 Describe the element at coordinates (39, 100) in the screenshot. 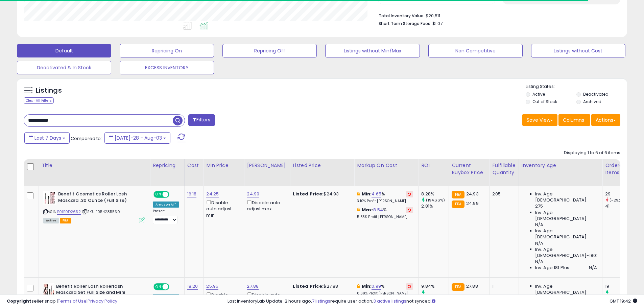

I see `div: Clear All Filters` at that location.